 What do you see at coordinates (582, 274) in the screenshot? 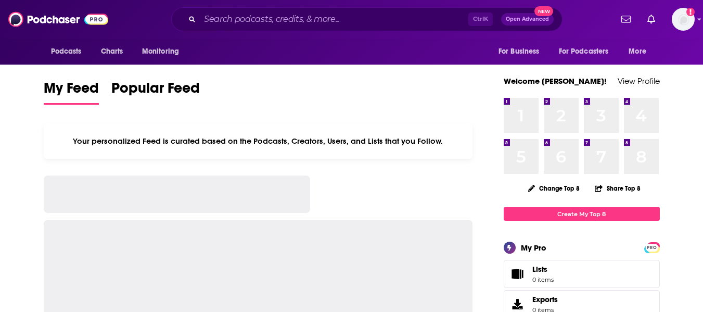
I see `a: Lists` at bounding box center [582, 274].